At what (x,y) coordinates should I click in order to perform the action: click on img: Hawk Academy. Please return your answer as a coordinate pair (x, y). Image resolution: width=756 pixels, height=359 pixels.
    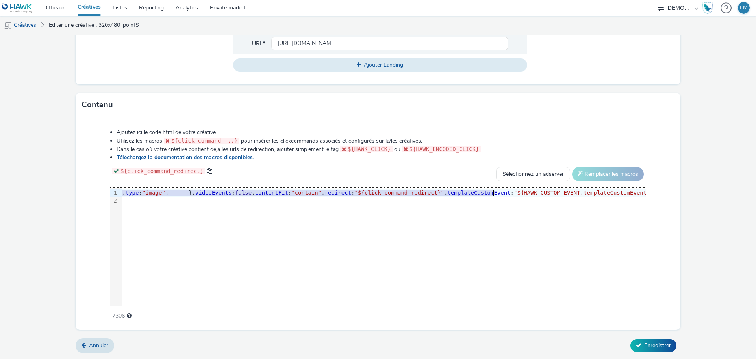
    Looking at the image, I should click on (707, 8).